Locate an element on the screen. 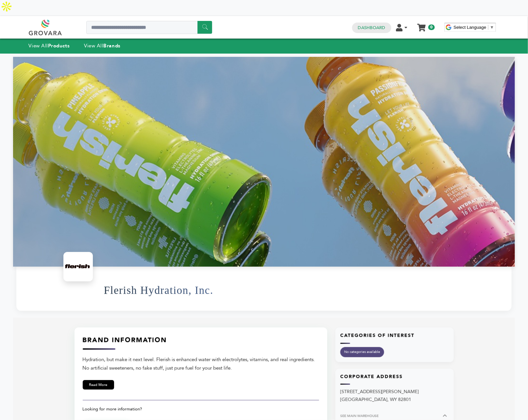 The height and width of the screenshot is (420, 528). strong: Brands is located at coordinates (112, 46).